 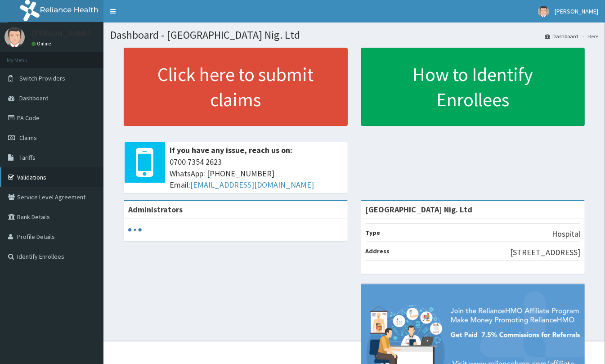 What do you see at coordinates (373, 233) in the screenshot?
I see `b: Type` at bounding box center [373, 233].